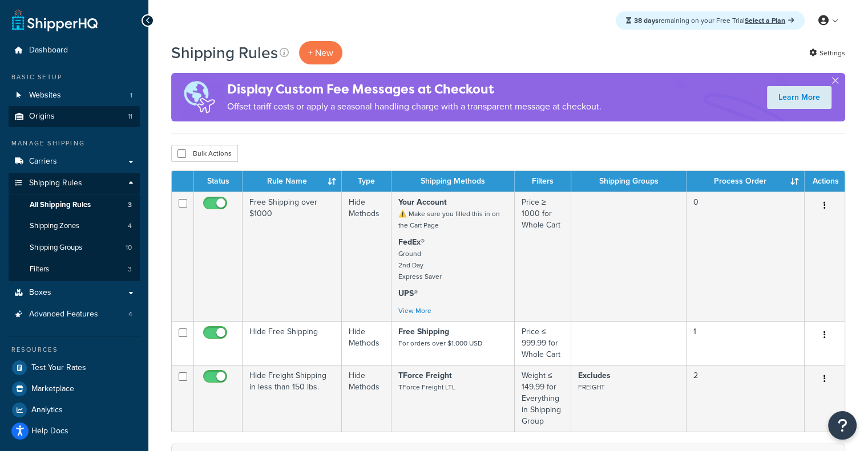 Image resolution: width=868 pixels, height=451 pixels. I want to click on a: Origins 11, so click(74, 116).